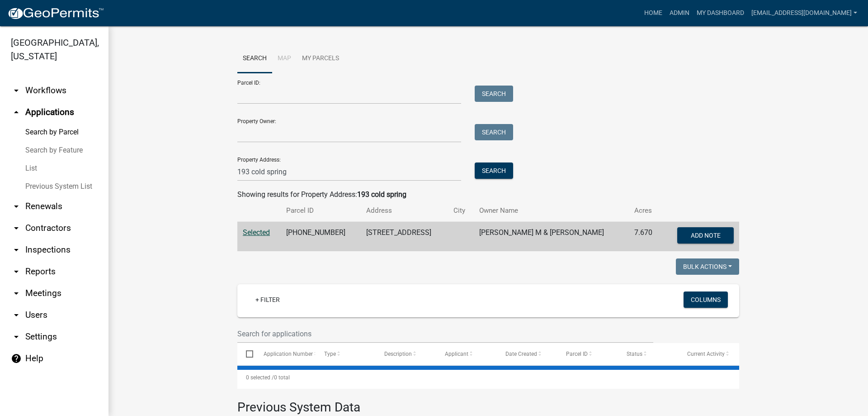 The width and height of the screenshot is (868, 416). Describe the element at coordinates (720, 13) in the screenshot. I see `a: My Dashboard` at that location.